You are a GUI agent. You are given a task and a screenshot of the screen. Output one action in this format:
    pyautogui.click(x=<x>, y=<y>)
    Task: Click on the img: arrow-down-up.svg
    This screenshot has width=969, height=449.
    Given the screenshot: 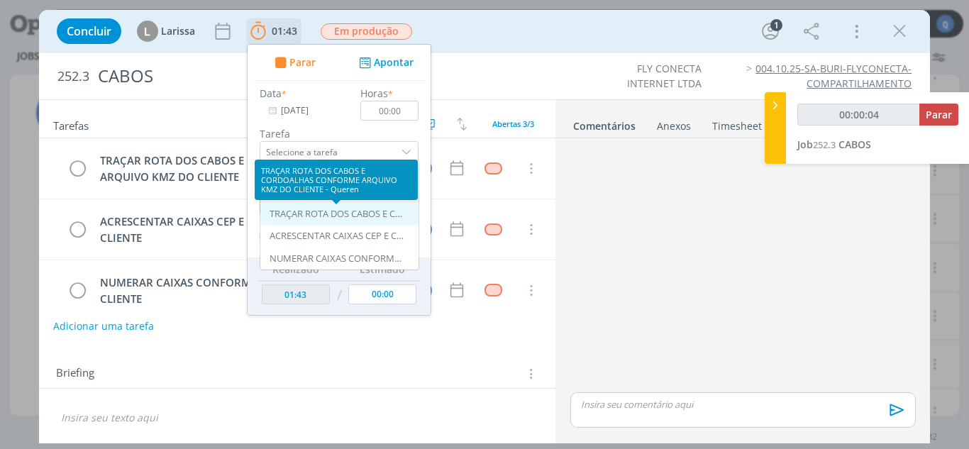 What is the action you would take?
    pyautogui.click(x=462, y=124)
    